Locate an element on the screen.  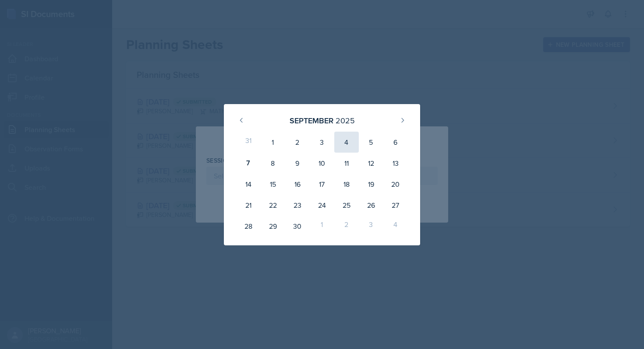
div: September is located at coordinates (311, 120).